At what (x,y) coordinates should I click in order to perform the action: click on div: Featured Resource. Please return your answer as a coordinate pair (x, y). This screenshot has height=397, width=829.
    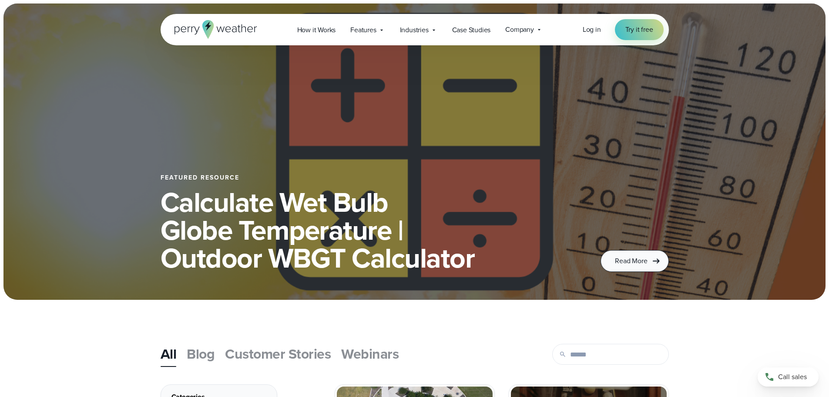
    Looking at the image, I should click on (370, 178).